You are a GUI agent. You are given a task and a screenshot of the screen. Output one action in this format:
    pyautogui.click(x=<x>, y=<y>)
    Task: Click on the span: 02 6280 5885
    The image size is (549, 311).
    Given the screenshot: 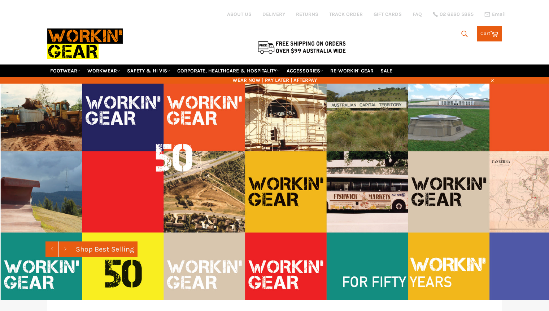 What is the action you would take?
    pyautogui.click(x=457, y=14)
    